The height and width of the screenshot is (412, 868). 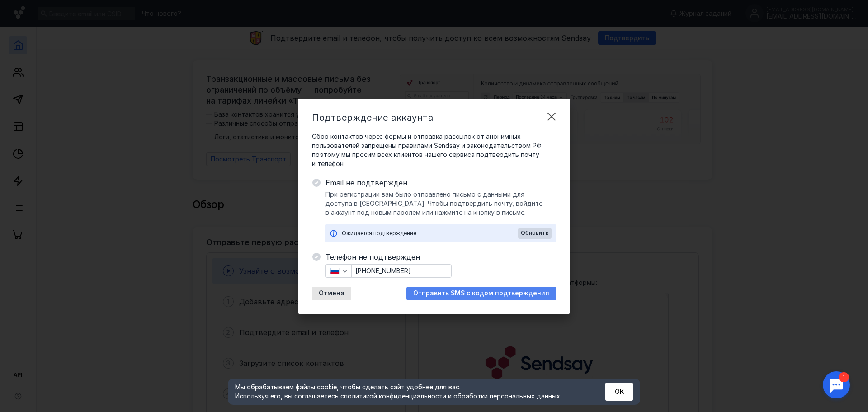 I want to click on button: Отправить SMS с кодом подтверждения, so click(x=481, y=293).